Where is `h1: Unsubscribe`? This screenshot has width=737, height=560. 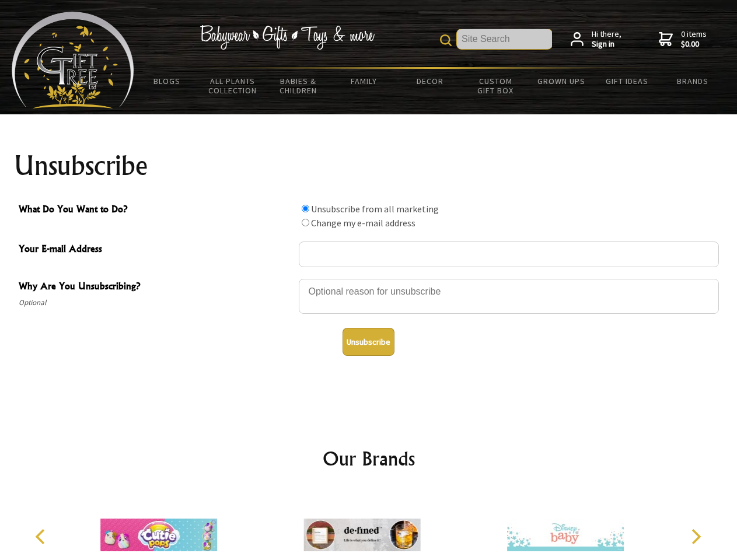 h1: Unsubscribe is located at coordinates (368, 166).